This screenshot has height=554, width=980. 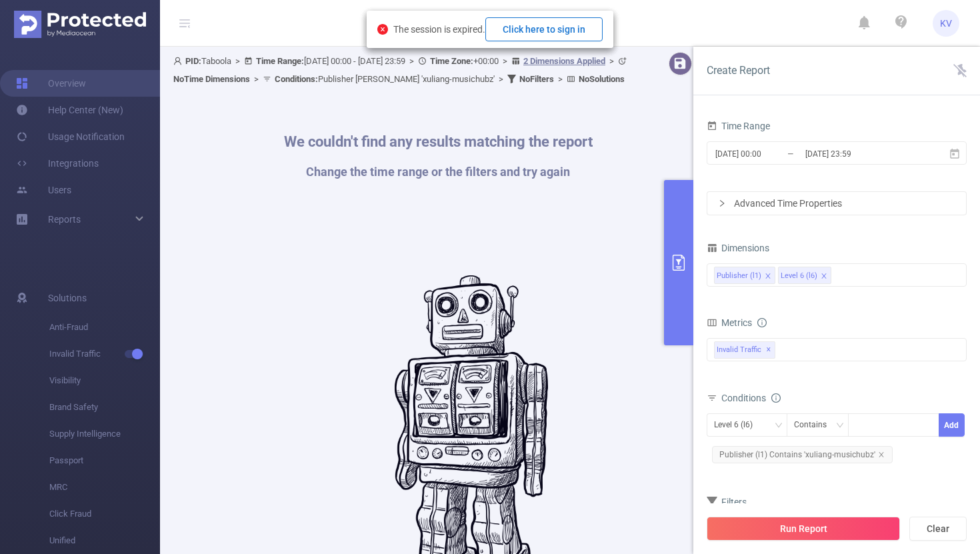 I want to click on span: The session is expired., so click(x=498, y=29).